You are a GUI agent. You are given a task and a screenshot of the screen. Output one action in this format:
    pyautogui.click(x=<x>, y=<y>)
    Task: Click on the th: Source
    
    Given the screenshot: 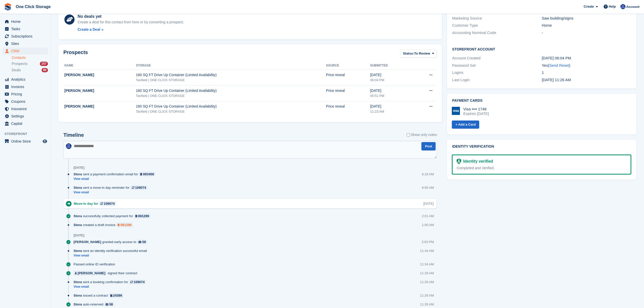 What is the action you would take?
    pyautogui.click(x=348, y=66)
    